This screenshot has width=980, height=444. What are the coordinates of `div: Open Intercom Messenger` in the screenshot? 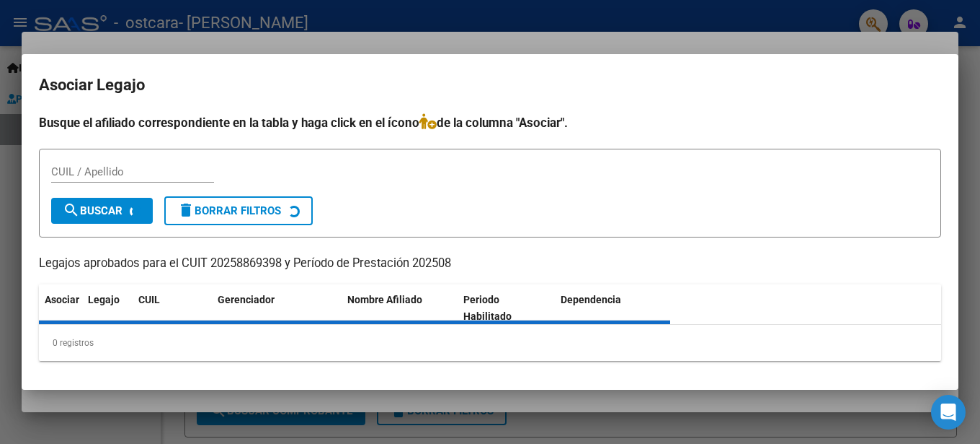 It's located at (949, 412).